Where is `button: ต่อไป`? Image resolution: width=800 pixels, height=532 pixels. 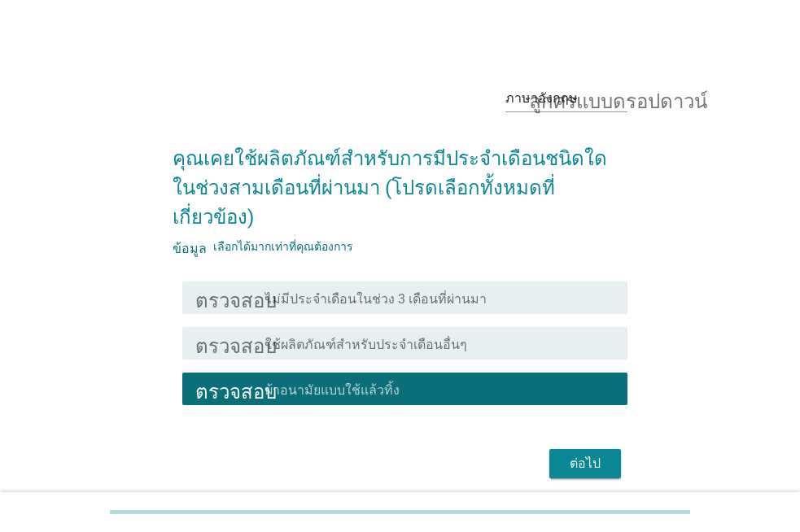
button: ต่อไป is located at coordinates (585, 464).